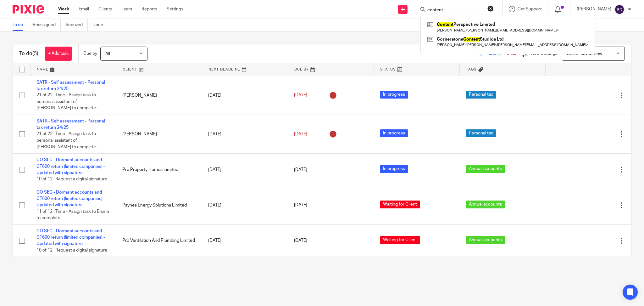 The height and width of the screenshot is (306, 644). Describe the element at coordinates (159, 205) in the screenshot. I see `td: Paynes Energy Solutions Limited` at that location.